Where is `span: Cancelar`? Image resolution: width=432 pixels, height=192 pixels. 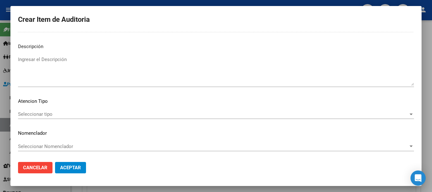 span: Cancelar is located at coordinates (35, 168).